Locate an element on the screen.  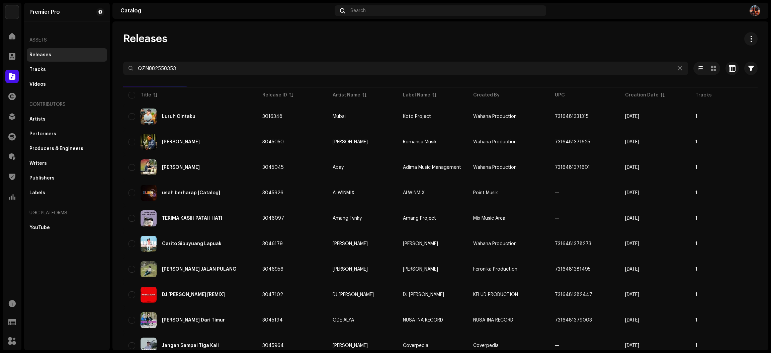
div: Abay is located at coordinates (338, 167).